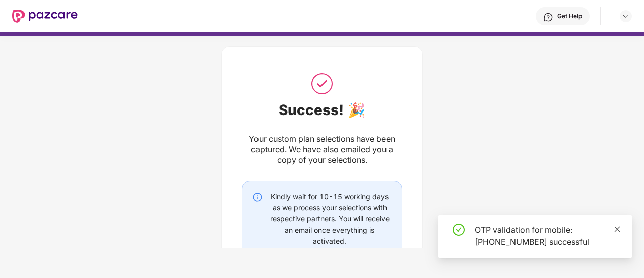  What do you see at coordinates (322, 149) in the screenshot?
I see `div: Your custom plan selections have been captured. We have also emailed you a copy of your selections.` at bounding box center [322, 149].